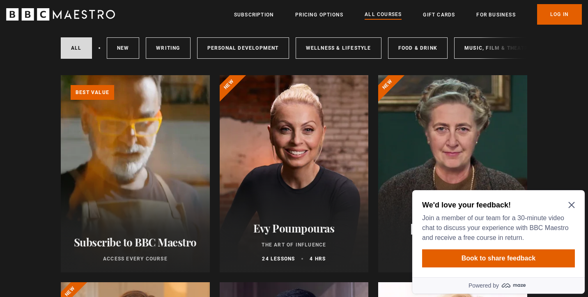  Describe the element at coordinates (60, 14) in the screenshot. I see `svg: BBC Maestro` at that location.